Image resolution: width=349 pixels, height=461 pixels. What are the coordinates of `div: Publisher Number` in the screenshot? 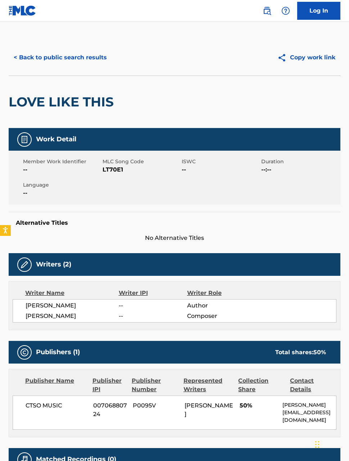 It's located at (155, 385).